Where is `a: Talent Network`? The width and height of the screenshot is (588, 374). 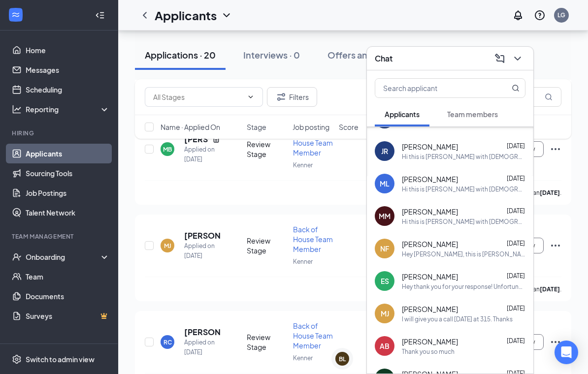 a: Talent Network is located at coordinates (68, 213).